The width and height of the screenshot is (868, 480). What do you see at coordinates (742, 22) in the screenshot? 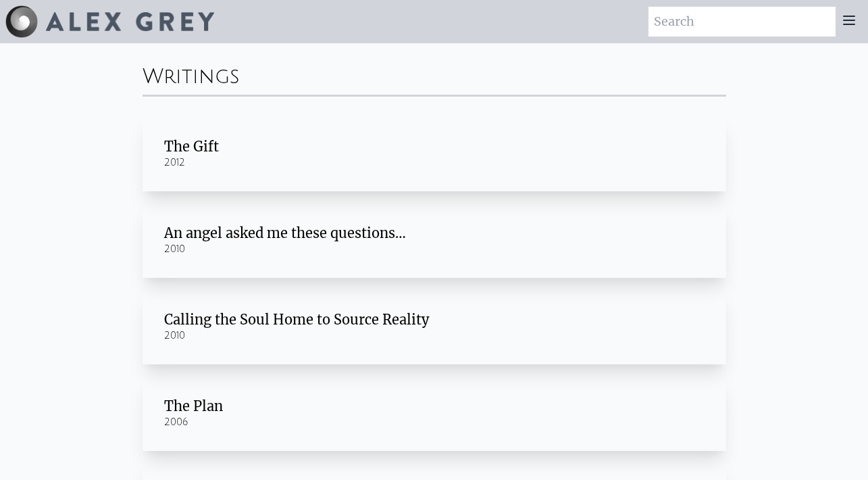
I see `input: Search` at bounding box center [742, 22].